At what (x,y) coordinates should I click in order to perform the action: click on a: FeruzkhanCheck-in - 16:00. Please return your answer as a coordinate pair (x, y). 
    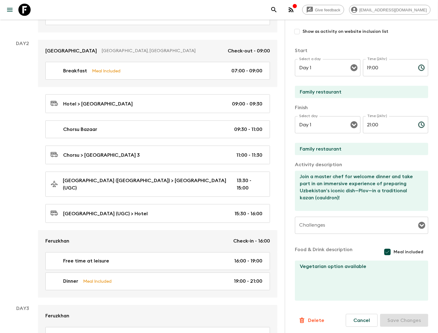
    Looking at the image, I should click on (157, 241).